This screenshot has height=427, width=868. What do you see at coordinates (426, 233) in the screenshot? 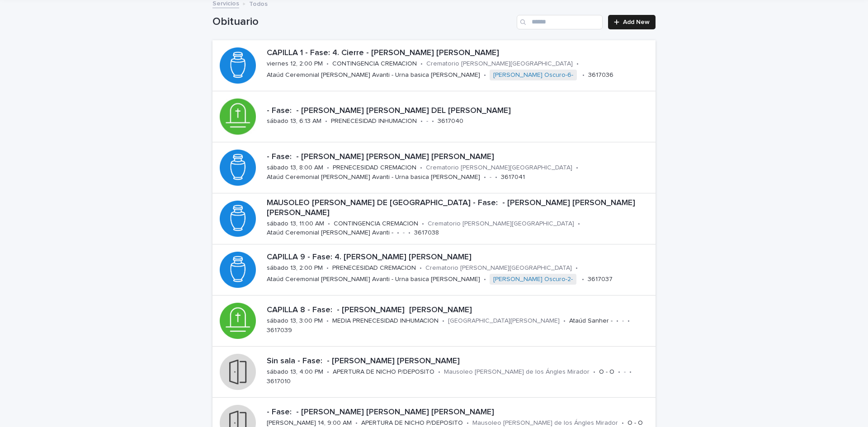
I see `p: 3617038` at bounding box center [426, 233].